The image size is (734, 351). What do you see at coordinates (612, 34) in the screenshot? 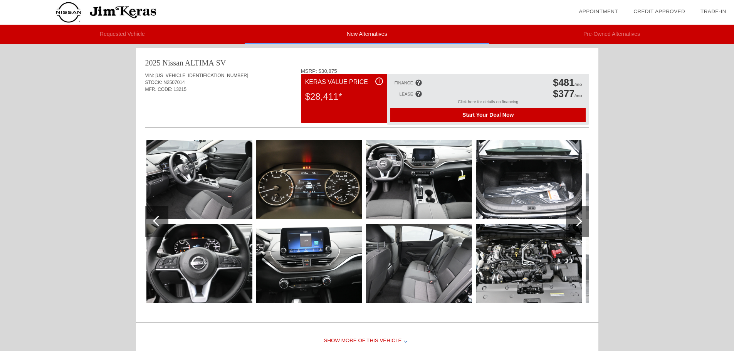
I see `li: Pre-Owned Alternatives` at bounding box center [612, 34].